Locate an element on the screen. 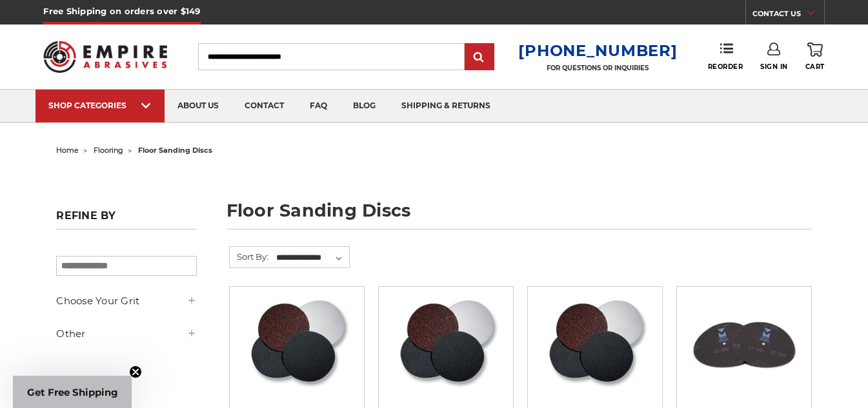 The width and height of the screenshot is (868, 408). a: about us is located at coordinates (198, 106).